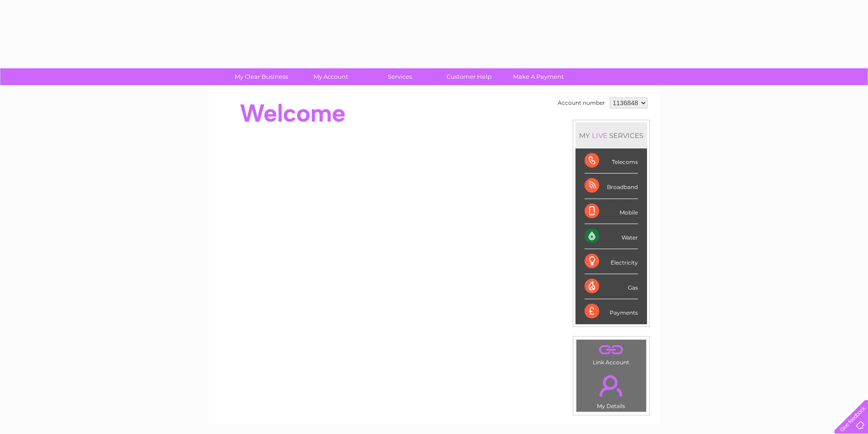 The image size is (868, 434). Describe the element at coordinates (611, 186) in the screenshot. I see `div: Broadband` at that location.